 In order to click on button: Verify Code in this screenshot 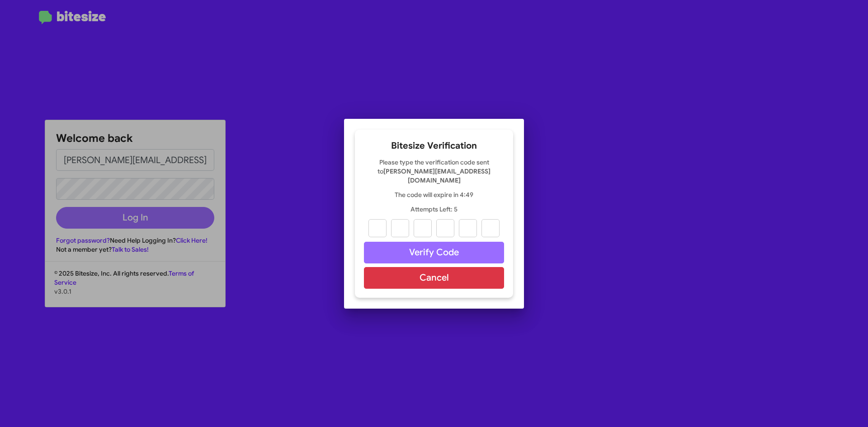, I will do `click(434, 253)`.